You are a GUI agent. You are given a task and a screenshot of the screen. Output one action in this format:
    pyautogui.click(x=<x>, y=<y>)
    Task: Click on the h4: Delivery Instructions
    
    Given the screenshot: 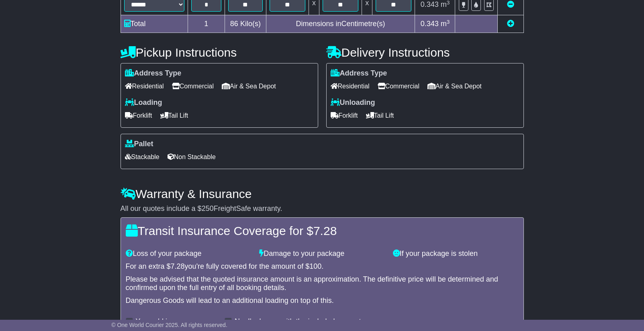 What is the action you would take?
    pyautogui.click(x=425, y=52)
    